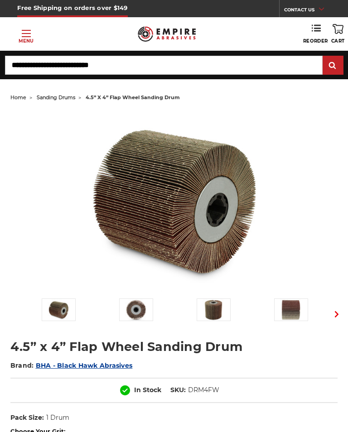 The image size is (348, 432). What do you see at coordinates (26, 41) in the screenshot?
I see `p: Menu` at bounding box center [26, 41].